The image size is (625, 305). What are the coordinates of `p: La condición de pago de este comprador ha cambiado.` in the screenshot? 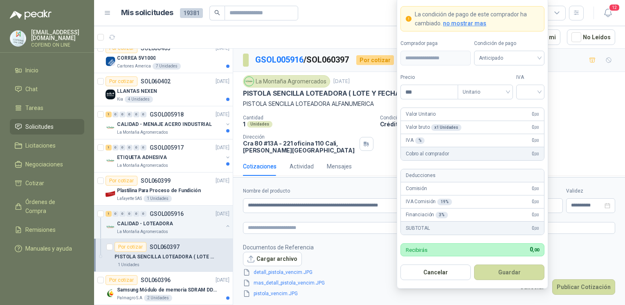 It's located at (477, 19).